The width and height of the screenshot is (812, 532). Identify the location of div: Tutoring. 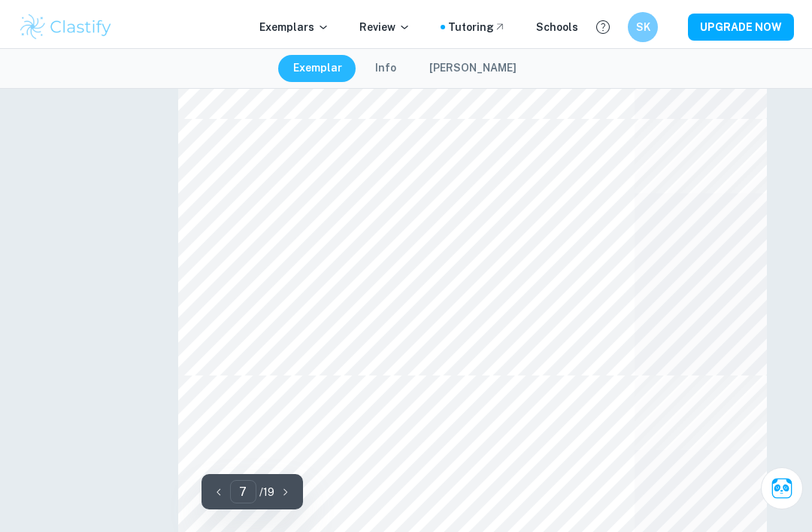
(477, 27).